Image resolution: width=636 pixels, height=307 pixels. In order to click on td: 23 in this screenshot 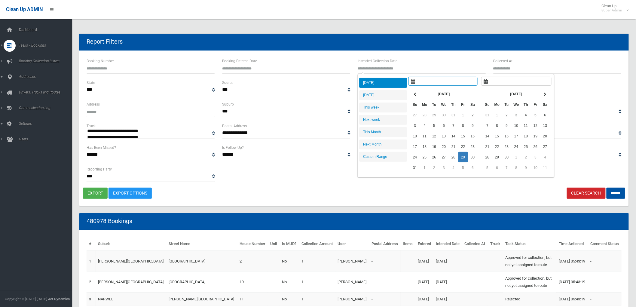, I will do `click(506, 146)`.